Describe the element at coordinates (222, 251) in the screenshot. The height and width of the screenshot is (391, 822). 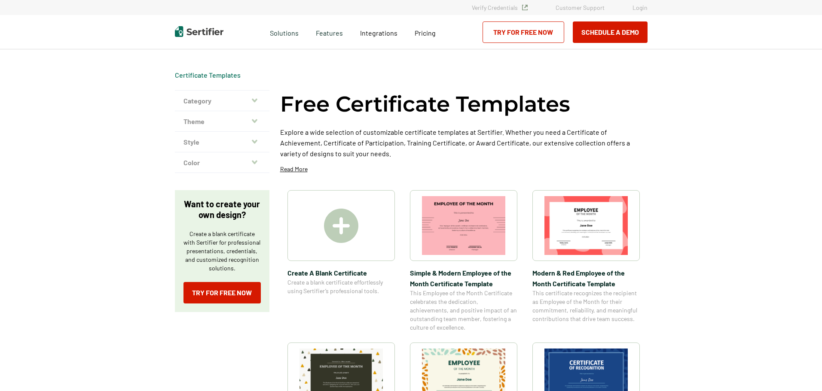
I see `p: Create a blank certificate with Sertifier for professional presentations, credentials, and custom...` at that location.